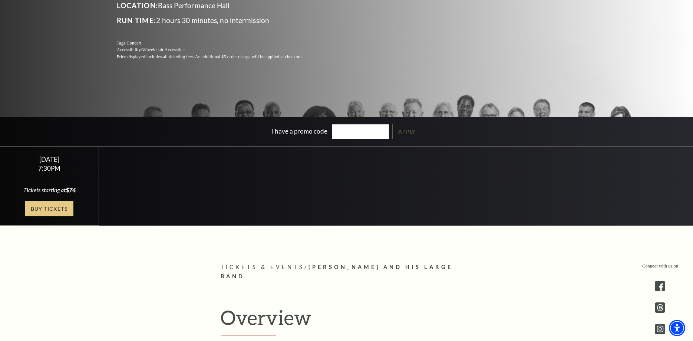 Image resolution: width=693 pixels, height=341 pixels. I want to click on span: An additional $5 order charge will be applied at checkout., so click(249, 57).